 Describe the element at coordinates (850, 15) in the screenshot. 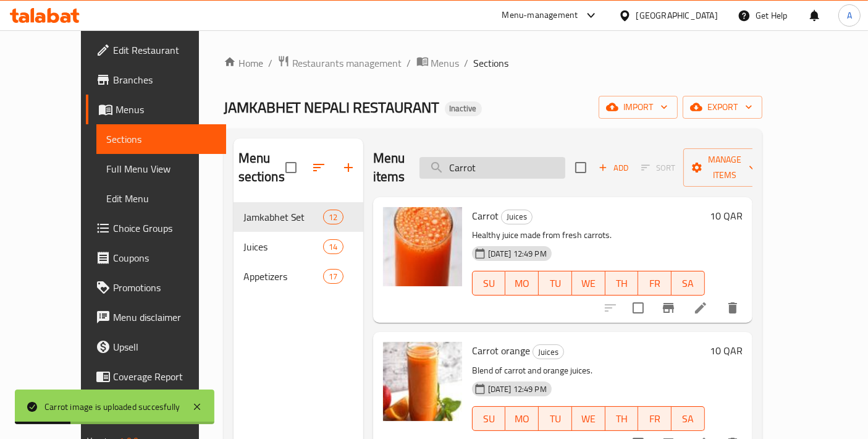

I see `span: A` at that location.